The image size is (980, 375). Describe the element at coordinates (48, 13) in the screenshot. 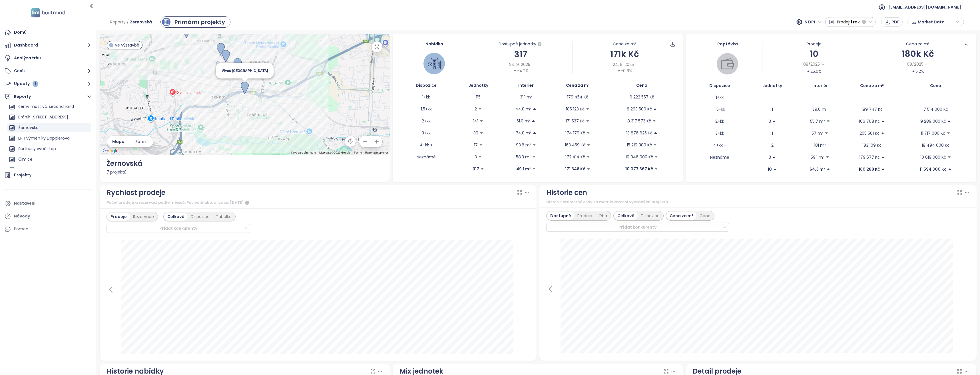

I see `img: logo` at that location.